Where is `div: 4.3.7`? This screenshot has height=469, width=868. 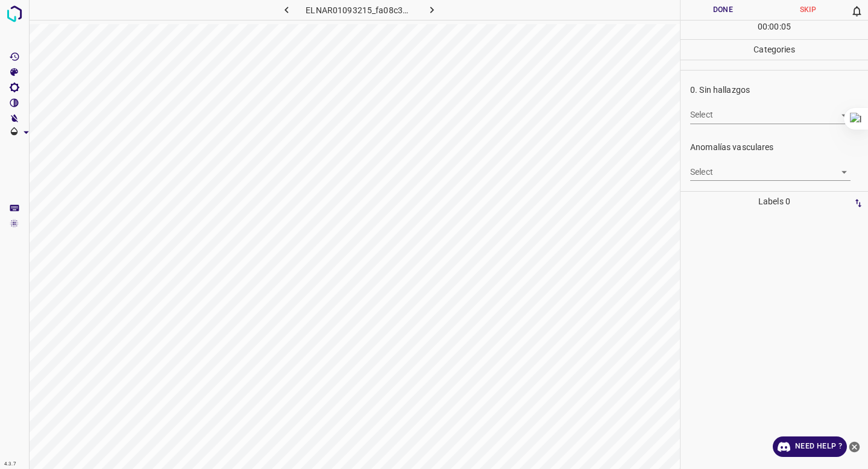 div: 4.3.7 is located at coordinates (10, 464).